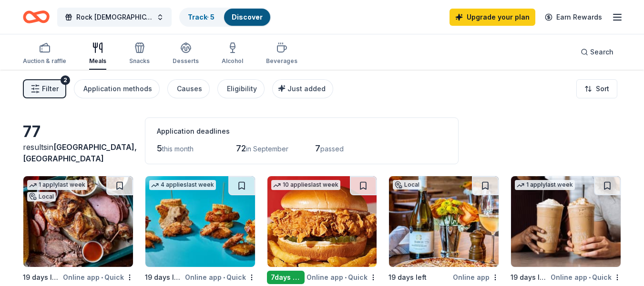 Image resolution: width=644 pixels, height=286 pixels. Describe the element at coordinates (188, 89) in the screenshot. I see `button: Causes` at that location.